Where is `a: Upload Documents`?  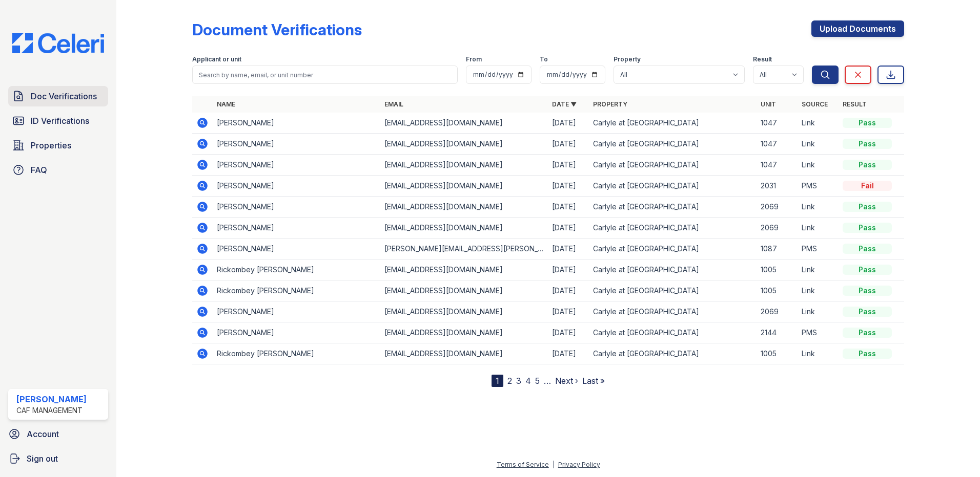
a: Upload Documents is located at coordinates (857, 28).